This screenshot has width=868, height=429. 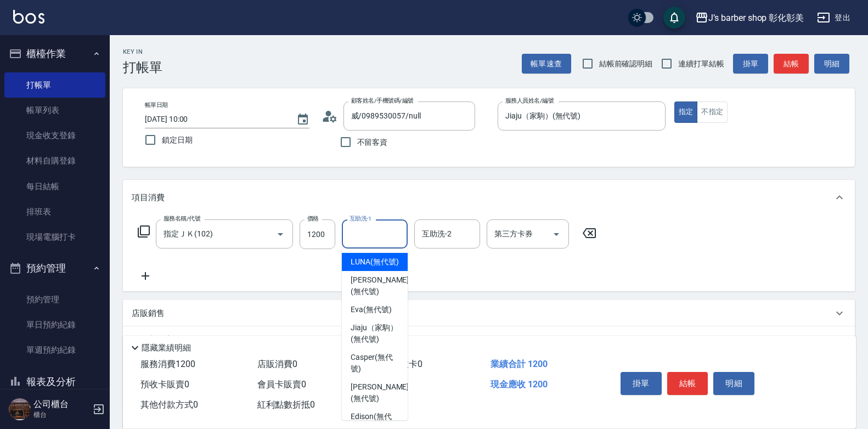 What do you see at coordinates (313, 218) in the screenshot?
I see `label: 價格` at bounding box center [313, 218].